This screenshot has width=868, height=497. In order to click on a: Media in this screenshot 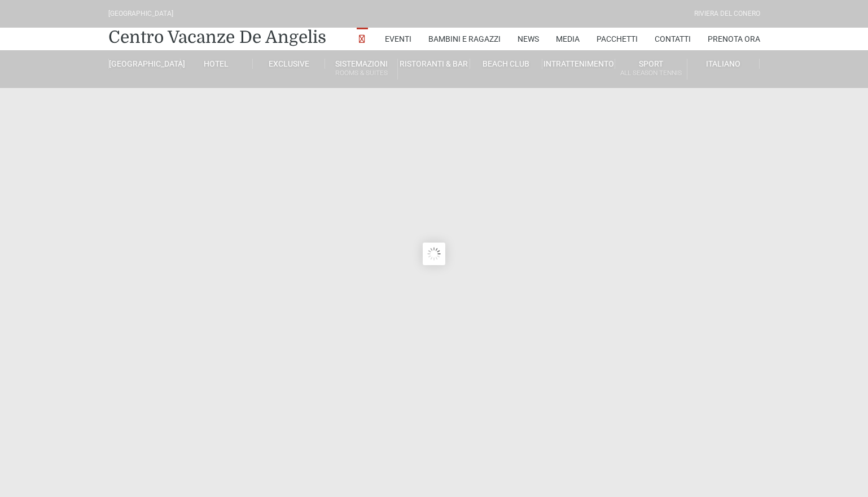, I will do `click(568, 39)`.